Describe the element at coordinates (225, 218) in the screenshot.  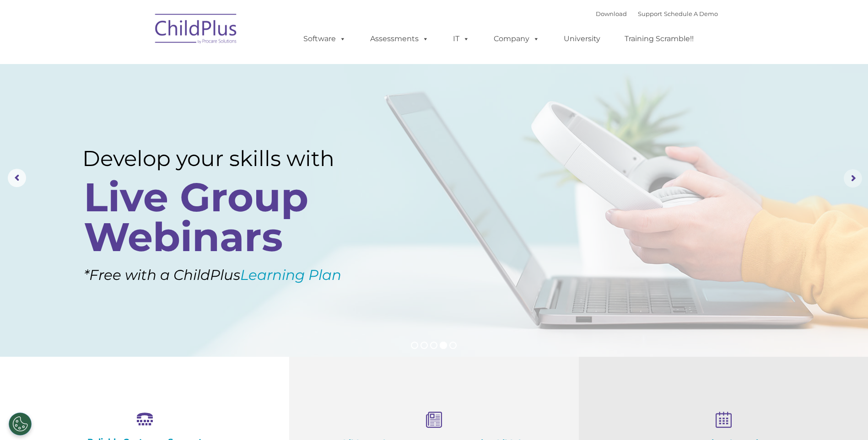
I see `rs-layer: Live Group Webinars` at that location.